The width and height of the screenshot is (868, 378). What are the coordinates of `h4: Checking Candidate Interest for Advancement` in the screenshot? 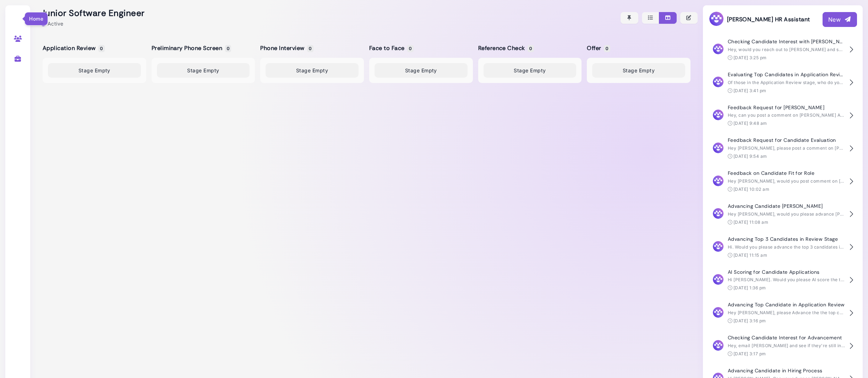 It's located at (786, 338).